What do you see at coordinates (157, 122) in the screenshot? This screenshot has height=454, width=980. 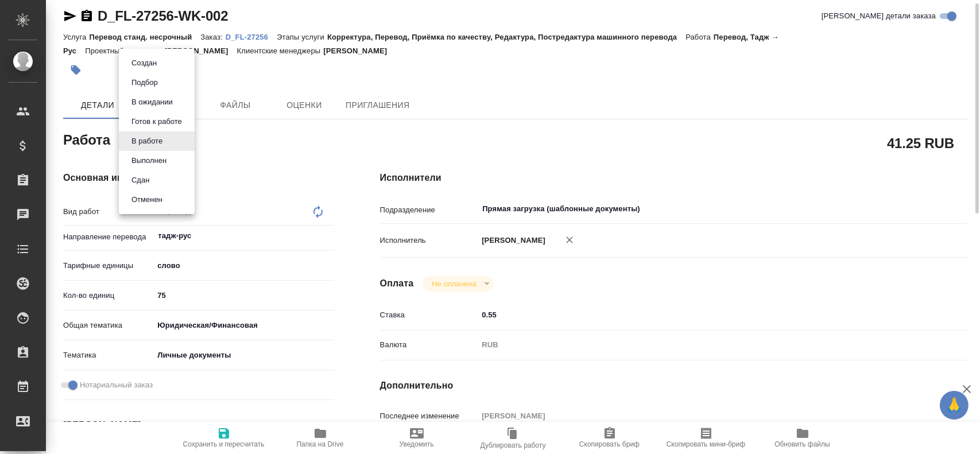 I see `button: Готов к работе` at bounding box center [157, 122].